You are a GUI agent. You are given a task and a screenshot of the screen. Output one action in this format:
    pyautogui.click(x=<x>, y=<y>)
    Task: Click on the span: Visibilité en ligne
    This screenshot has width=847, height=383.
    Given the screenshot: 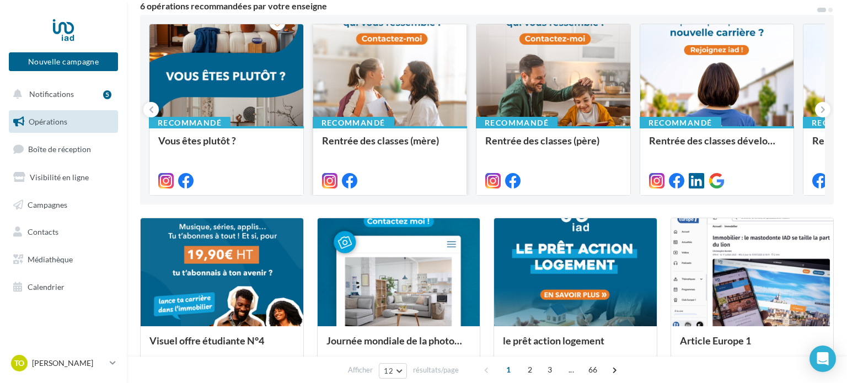 What is the action you would take?
    pyautogui.click(x=59, y=177)
    